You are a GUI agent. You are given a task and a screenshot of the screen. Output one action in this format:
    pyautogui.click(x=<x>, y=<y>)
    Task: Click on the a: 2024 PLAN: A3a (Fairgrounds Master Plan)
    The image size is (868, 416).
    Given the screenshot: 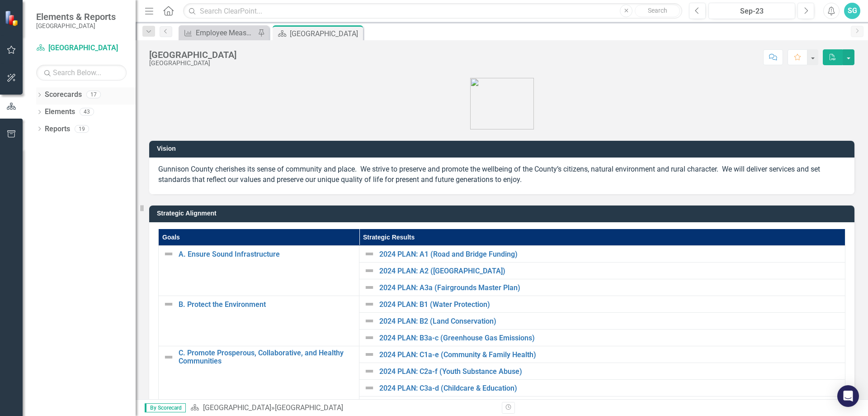 What is the action you would take?
    pyautogui.click(x=610, y=288)
    